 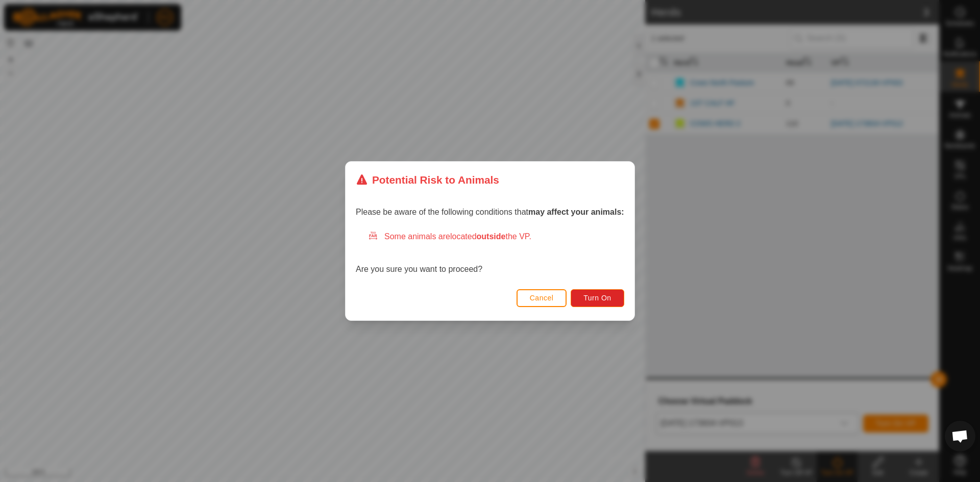 What do you see at coordinates (597, 298) in the screenshot?
I see `button: Turn On` at bounding box center [597, 298].